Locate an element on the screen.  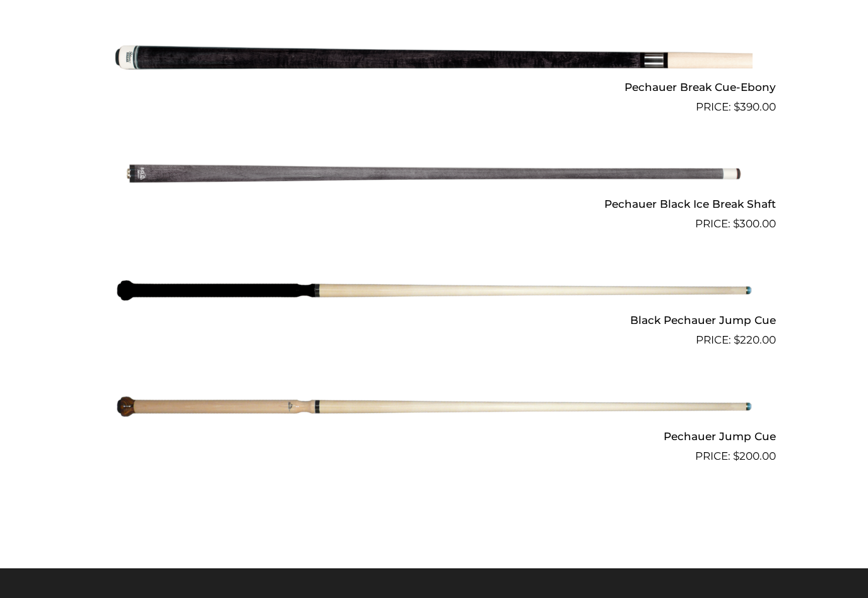
h2: Pechauer Break Cue-Ebony is located at coordinates (434, 87).